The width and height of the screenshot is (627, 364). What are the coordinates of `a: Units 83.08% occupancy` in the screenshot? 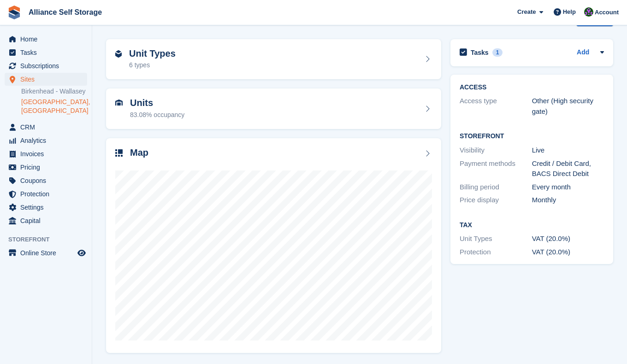 It's located at (273, 109).